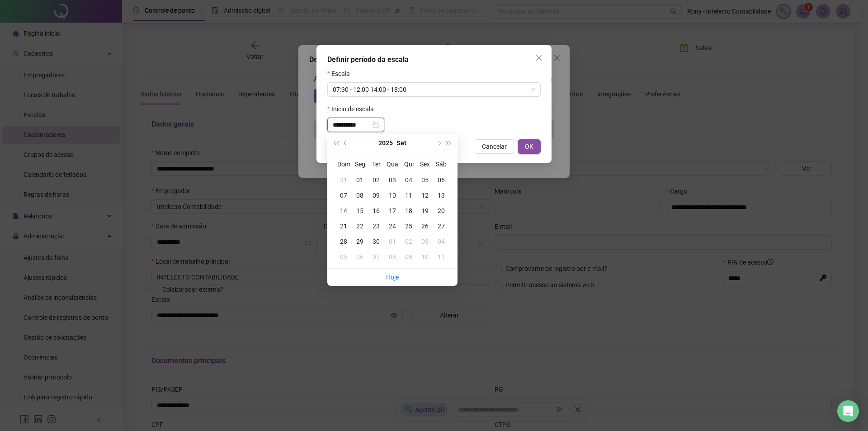 Image resolution: width=868 pixels, height=431 pixels. What do you see at coordinates (441, 195) in the screenshot?
I see `td: 2025-09-13` at bounding box center [441, 195].